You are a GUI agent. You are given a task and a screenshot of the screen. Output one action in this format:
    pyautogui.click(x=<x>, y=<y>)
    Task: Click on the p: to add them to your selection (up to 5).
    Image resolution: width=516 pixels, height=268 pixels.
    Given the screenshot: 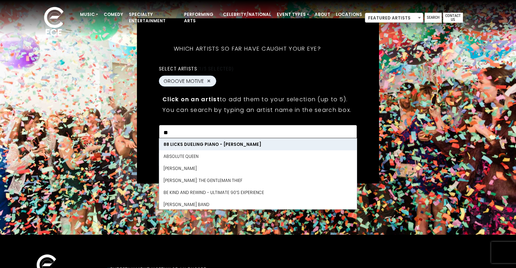 What is the action you would take?
    pyautogui.click(x=258, y=99)
    